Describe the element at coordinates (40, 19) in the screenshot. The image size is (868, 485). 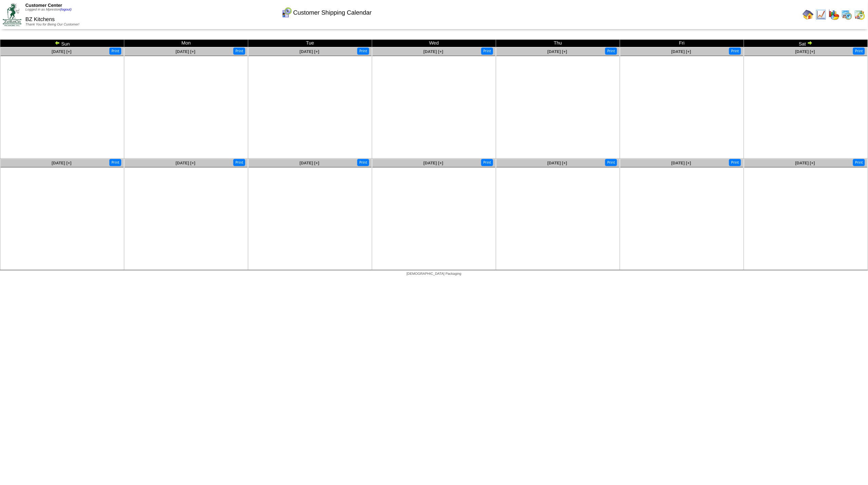
I see `span: BZ Kitchens` at that location.